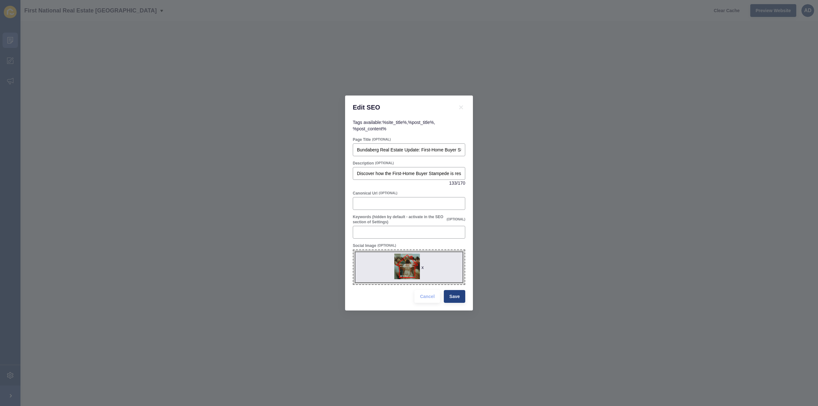  Describe the element at coordinates (365, 193) in the screenshot. I see `label: Canonical Url` at that location.